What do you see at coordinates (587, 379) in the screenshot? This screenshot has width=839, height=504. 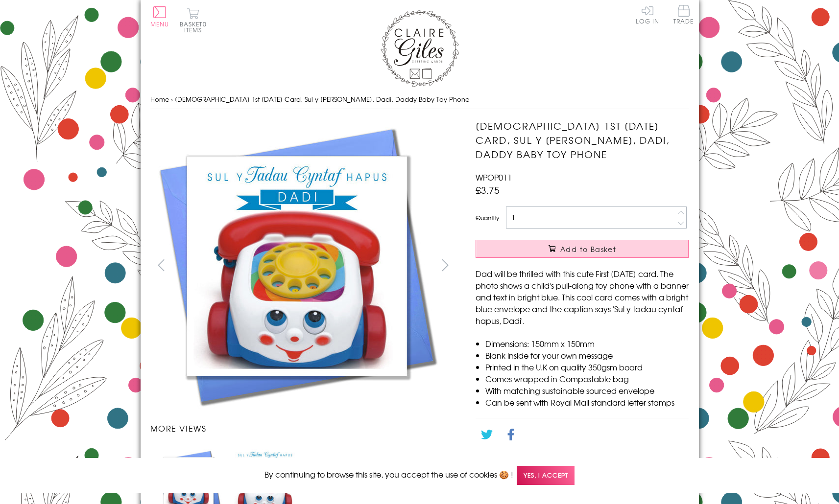 I see `li: Comes wrapped in Compostable bag` at bounding box center [587, 379].